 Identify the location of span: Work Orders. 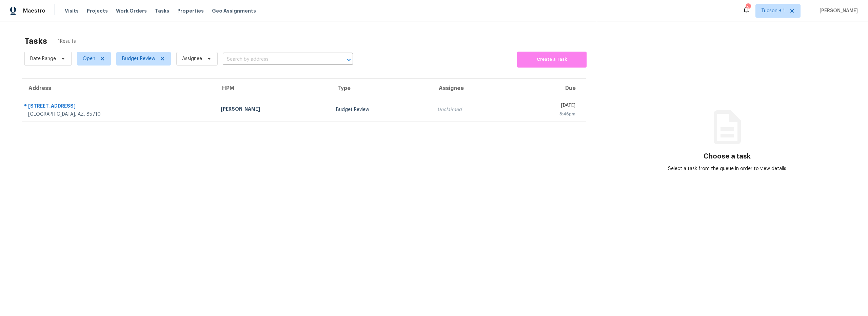
(132, 11).